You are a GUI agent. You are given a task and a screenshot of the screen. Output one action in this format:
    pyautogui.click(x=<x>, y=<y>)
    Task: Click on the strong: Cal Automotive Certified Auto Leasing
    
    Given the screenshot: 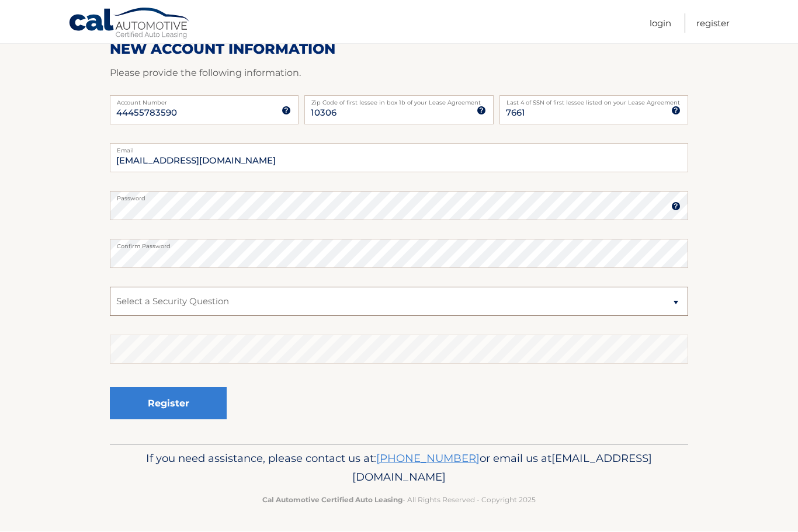 What is the action you would take?
    pyautogui.click(x=332, y=500)
    